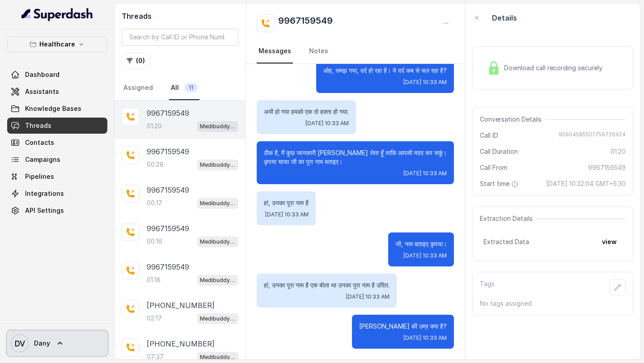  I want to click on span: Threads, so click(38, 125).